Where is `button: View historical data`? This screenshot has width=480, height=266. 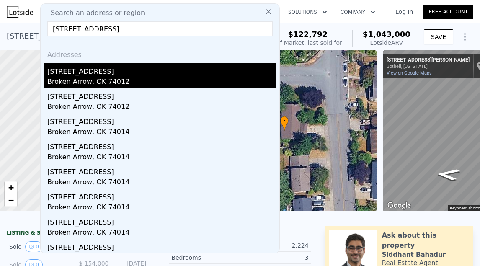
button: View historical data is located at coordinates (34, 247).